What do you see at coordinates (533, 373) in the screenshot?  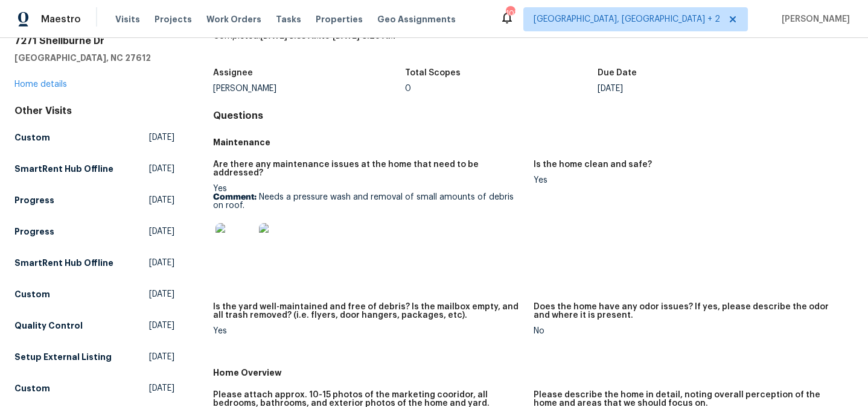 I see `h5: Home Overview` at bounding box center [533, 373].